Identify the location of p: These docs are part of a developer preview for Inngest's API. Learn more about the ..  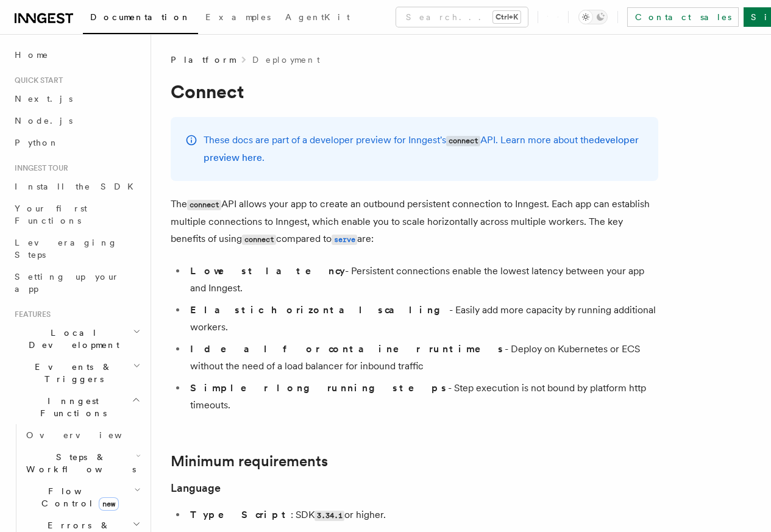
(424, 149).